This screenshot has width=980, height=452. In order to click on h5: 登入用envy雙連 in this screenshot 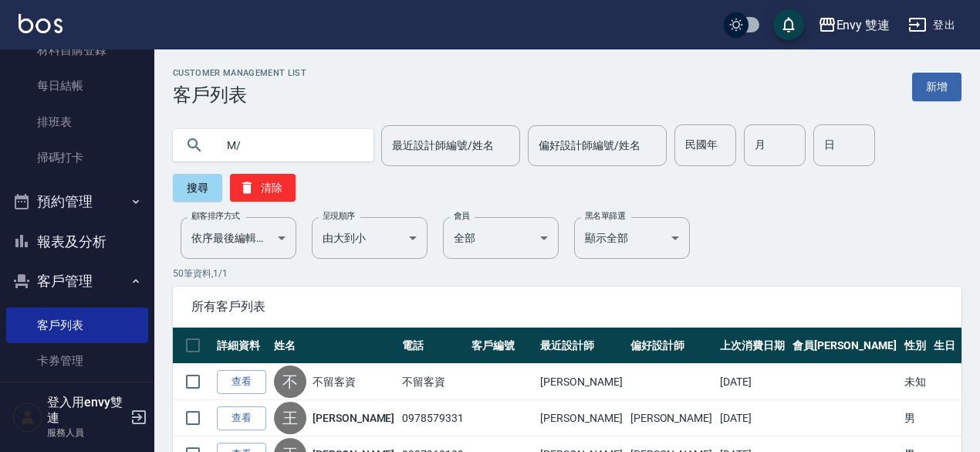, I will do `click(87, 410)`.